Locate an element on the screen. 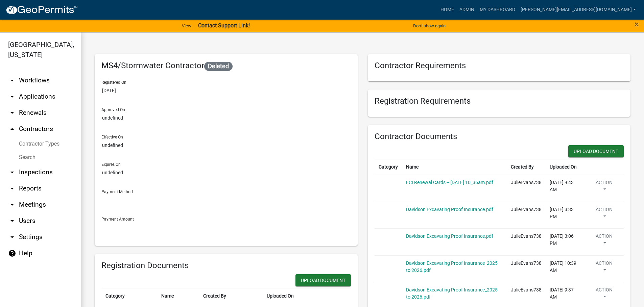  a: Admin is located at coordinates (466, 10).